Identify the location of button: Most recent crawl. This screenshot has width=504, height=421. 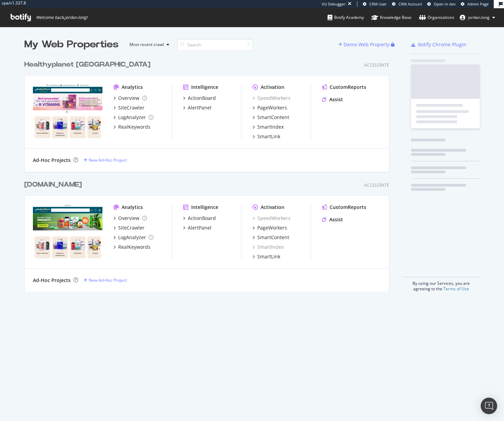
(148, 44).